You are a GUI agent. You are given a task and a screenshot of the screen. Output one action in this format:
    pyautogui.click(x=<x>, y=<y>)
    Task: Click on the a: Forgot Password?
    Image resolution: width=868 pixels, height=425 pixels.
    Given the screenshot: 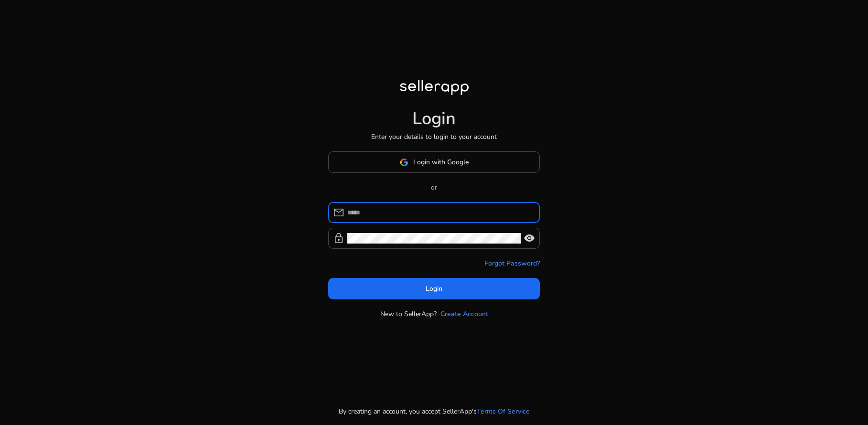 What is the action you would take?
    pyautogui.click(x=512, y=263)
    